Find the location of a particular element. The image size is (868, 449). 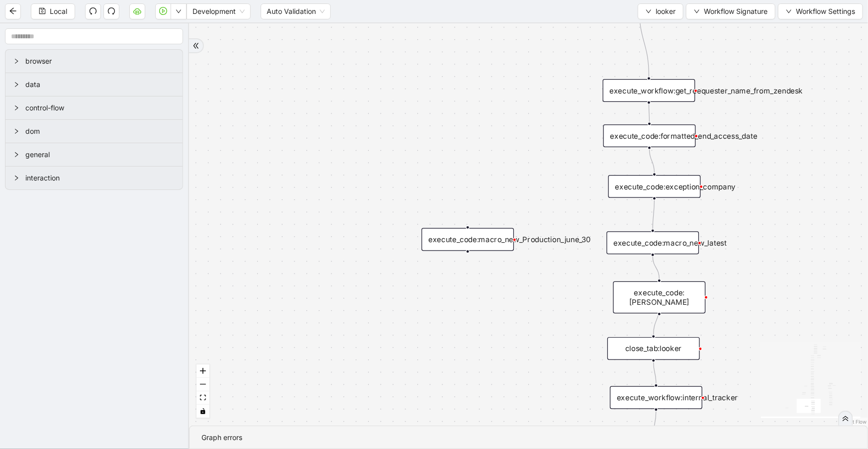

button: downlooker is located at coordinates (661, 12).